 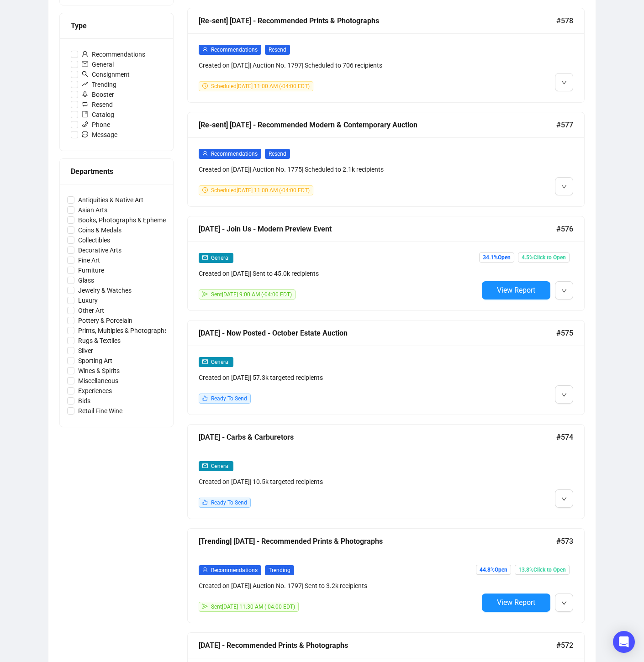 What do you see at coordinates (516, 602) in the screenshot?
I see `span: View Report` at bounding box center [516, 602].